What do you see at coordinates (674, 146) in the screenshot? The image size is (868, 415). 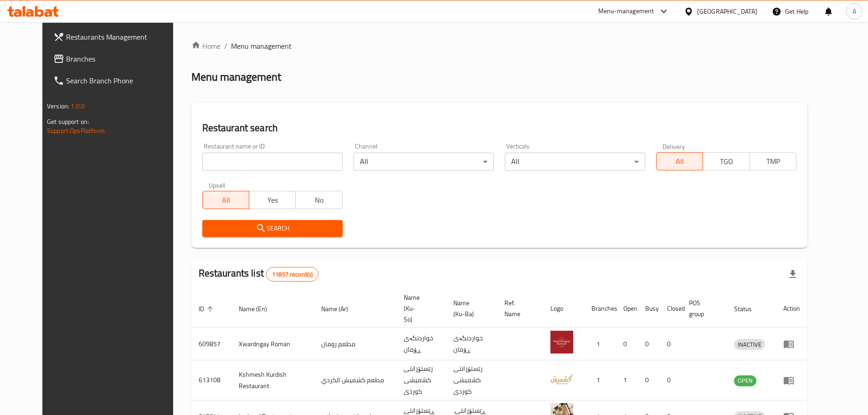 I see `label: Delivery` at bounding box center [674, 146].